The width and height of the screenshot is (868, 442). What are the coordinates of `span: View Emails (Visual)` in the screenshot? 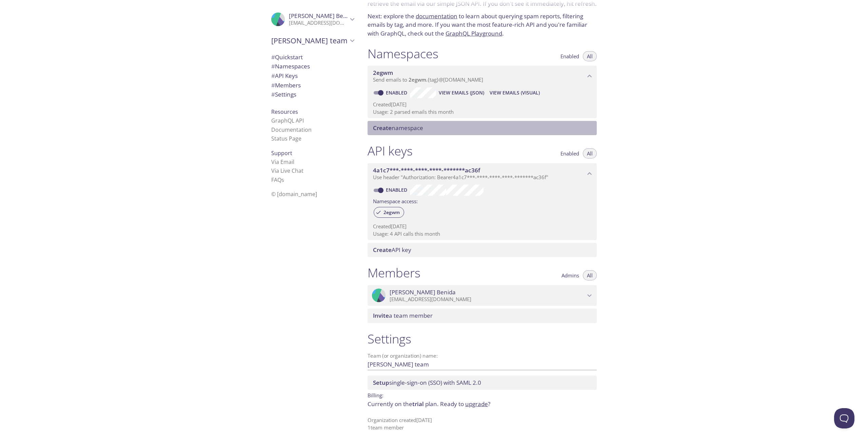 It's located at (515, 93).